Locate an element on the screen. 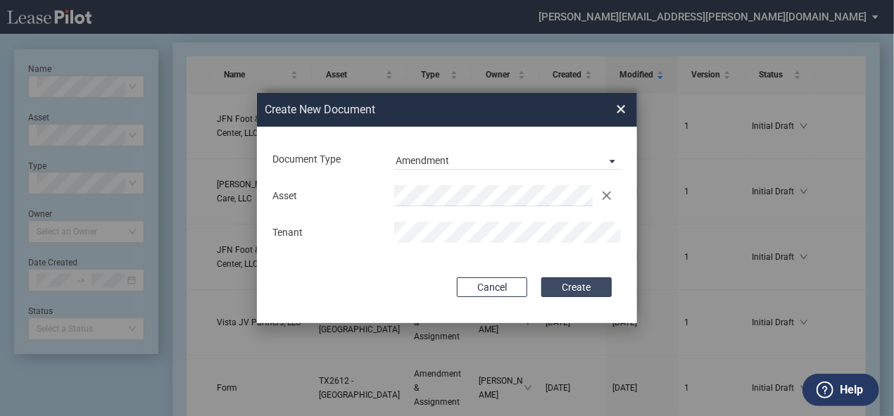 This screenshot has width=894, height=416. md-select: Document Type: Amendment is located at coordinates (507, 159).